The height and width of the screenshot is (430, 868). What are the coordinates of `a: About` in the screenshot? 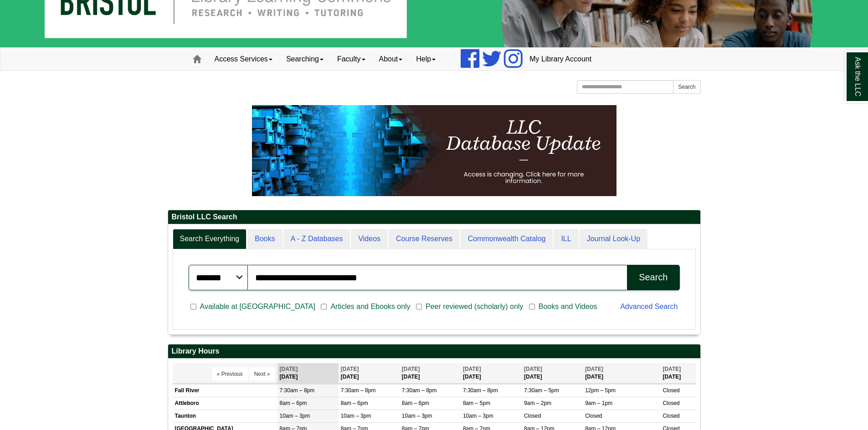 It's located at (391, 59).